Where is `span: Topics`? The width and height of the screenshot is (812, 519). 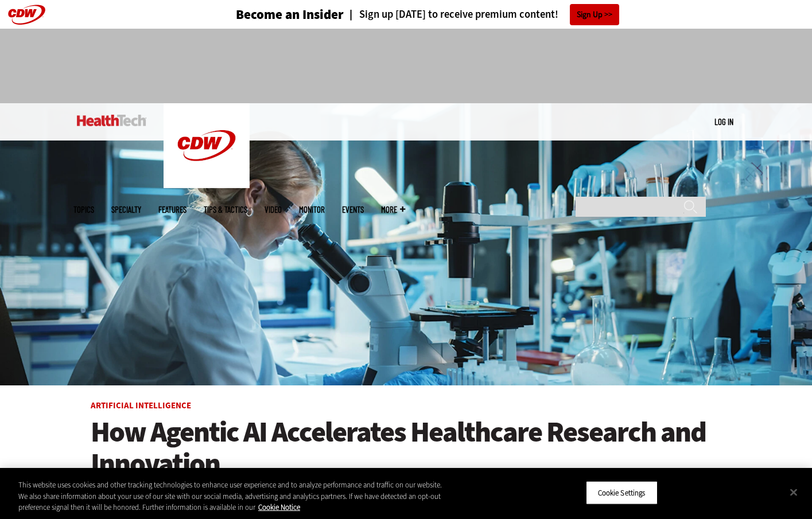 span: Topics is located at coordinates (84, 209).